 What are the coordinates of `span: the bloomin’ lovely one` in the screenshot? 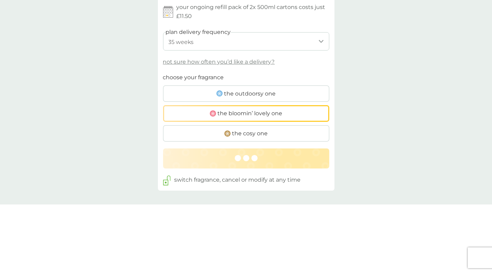 It's located at (250, 114).